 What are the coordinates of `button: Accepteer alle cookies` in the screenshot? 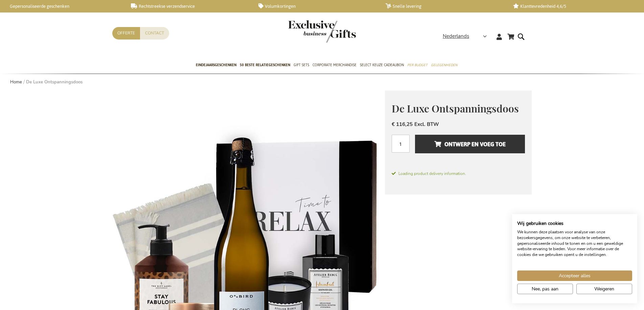 It's located at (574, 276).